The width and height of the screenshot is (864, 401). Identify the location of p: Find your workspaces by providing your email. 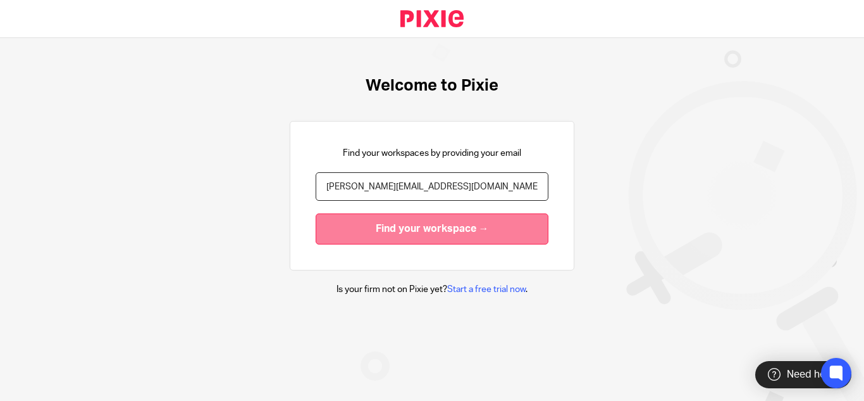
(432, 153).